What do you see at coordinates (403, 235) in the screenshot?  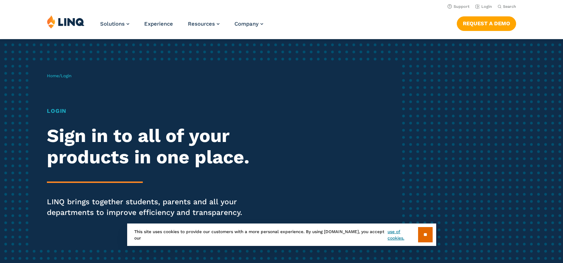 I see `a: use of cookies.` at bounding box center [403, 235].